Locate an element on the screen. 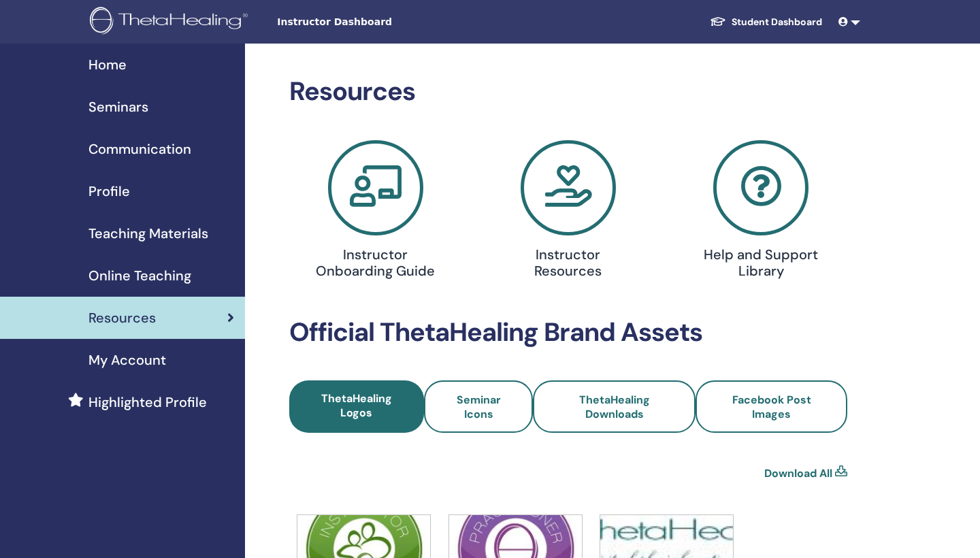 This screenshot has height=558, width=980. a: ThetaHealing Downloads is located at coordinates (614, 407).